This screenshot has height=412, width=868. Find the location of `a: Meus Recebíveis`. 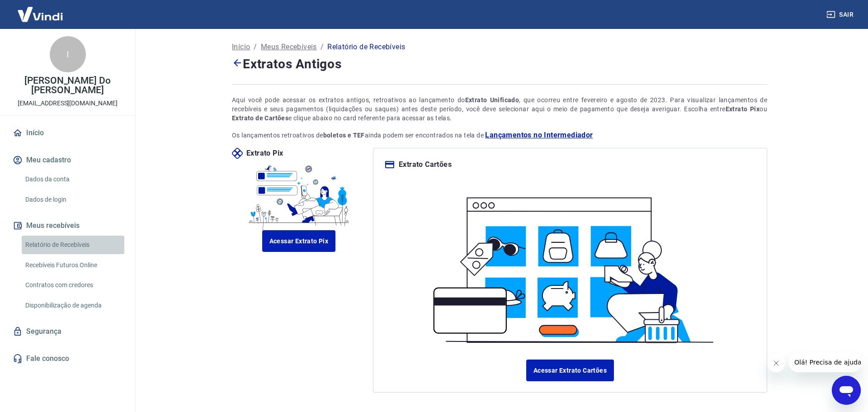

a: Meus Recebíveis is located at coordinates (289, 47).